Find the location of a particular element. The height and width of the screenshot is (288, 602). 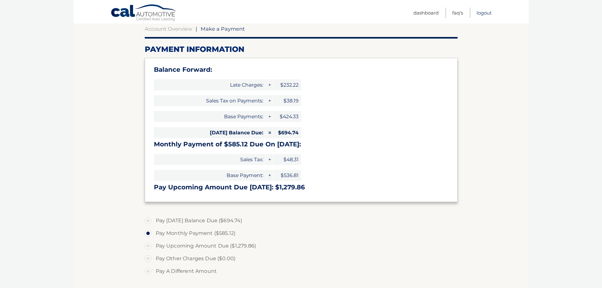

a: FAQ's is located at coordinates (457, 13).